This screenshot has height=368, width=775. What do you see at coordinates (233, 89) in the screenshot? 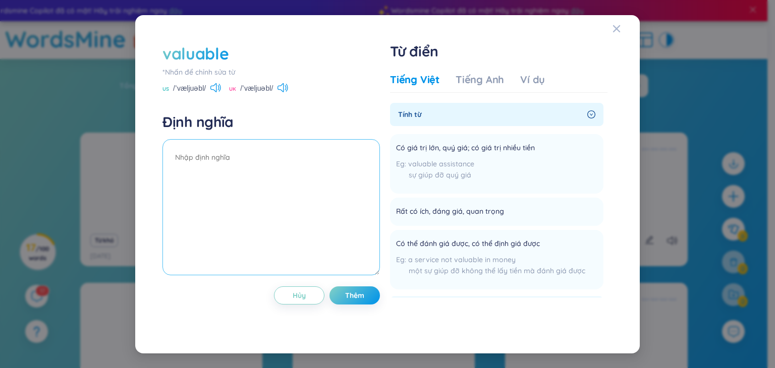
I see `span: UK` at bounding box center [233, 89].